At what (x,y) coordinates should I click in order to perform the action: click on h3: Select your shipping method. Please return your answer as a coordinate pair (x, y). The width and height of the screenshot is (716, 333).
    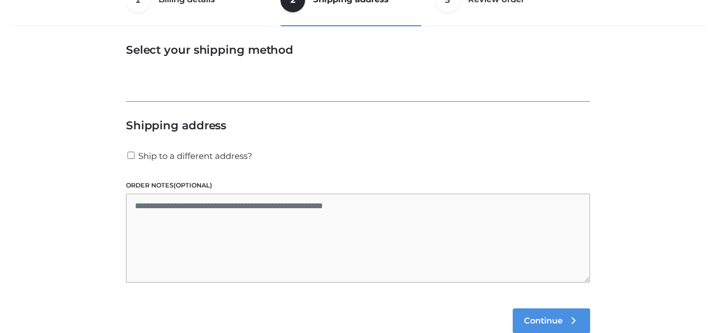
    Looking at the image, I should click on (358, 50).